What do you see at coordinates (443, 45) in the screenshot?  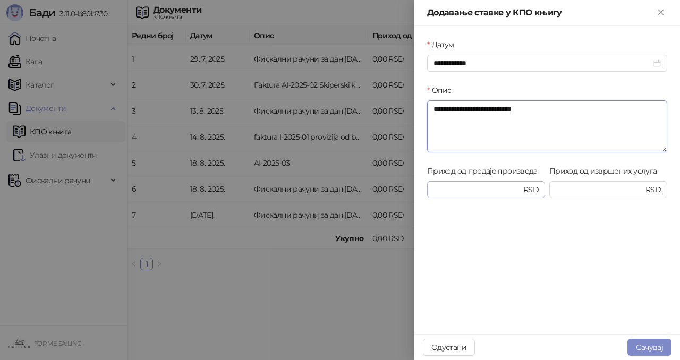 I see `label: Датум` at bounding box center [443, 45].